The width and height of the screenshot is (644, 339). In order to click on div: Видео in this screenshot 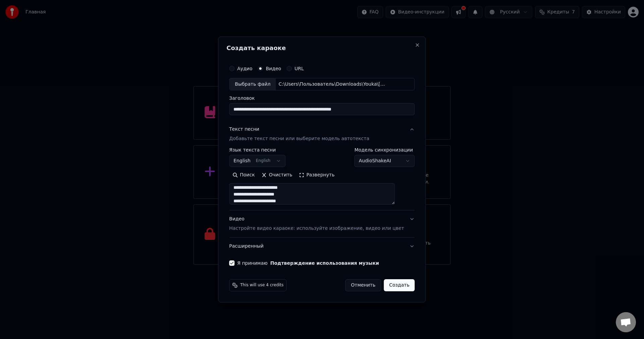, I will do `click(316, 224)`.